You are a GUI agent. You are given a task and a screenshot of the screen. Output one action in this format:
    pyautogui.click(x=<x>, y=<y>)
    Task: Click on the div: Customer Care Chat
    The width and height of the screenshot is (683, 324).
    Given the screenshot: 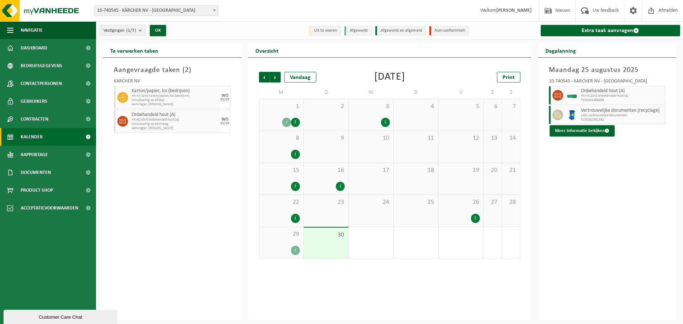 What is the action you would take?
    pyautogui.click(x=57, y=9)
    